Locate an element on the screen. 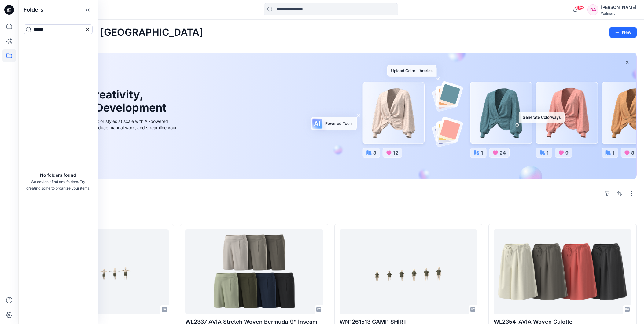  button: New is located at coordinates (623, 33).